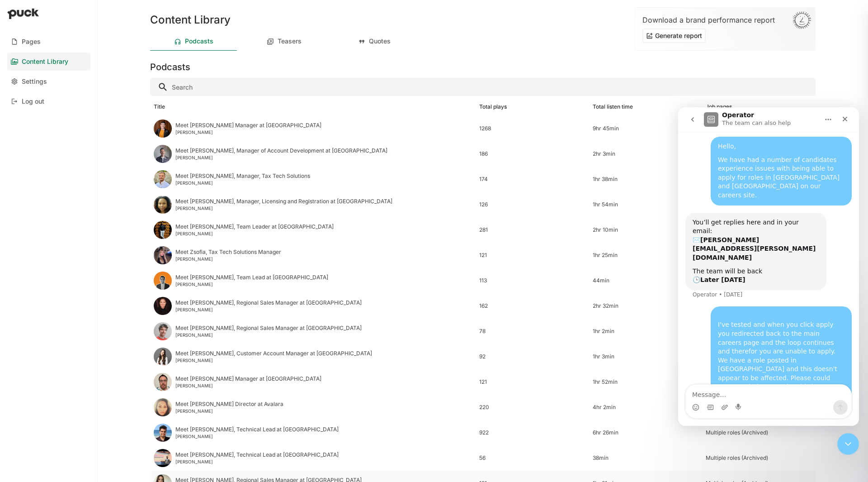 This screenshot has height=482, width=868. What do you see at coordinates (91, 152) in the screenshot?
I see `div: Operator says…` at bounding box center [91, 152].